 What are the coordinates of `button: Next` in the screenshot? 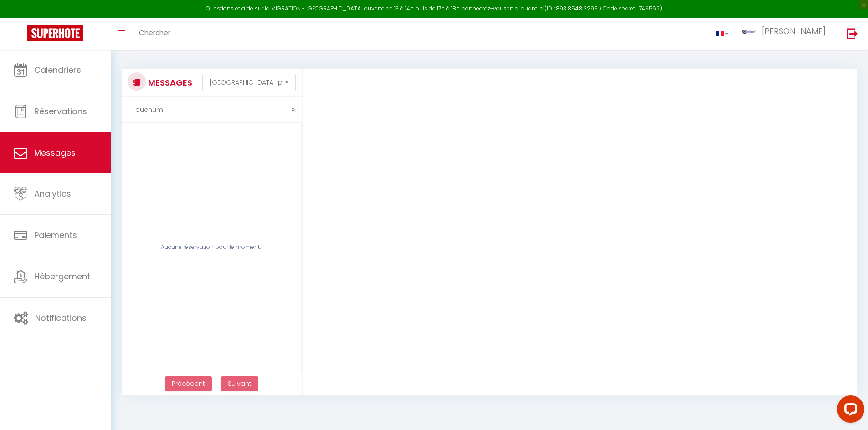 It's located at (239, 384).